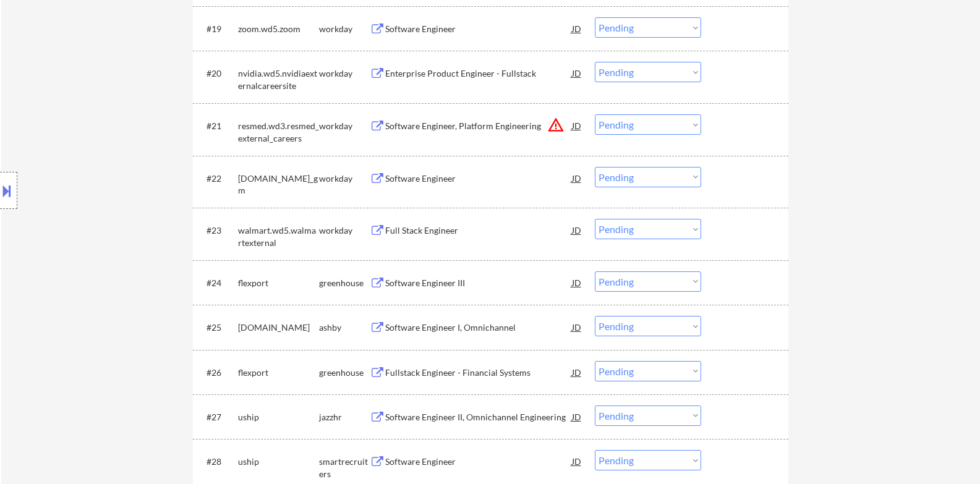  I want to click on div: Software Engineer II, Omnichannel Engineering, so click(479, 417).